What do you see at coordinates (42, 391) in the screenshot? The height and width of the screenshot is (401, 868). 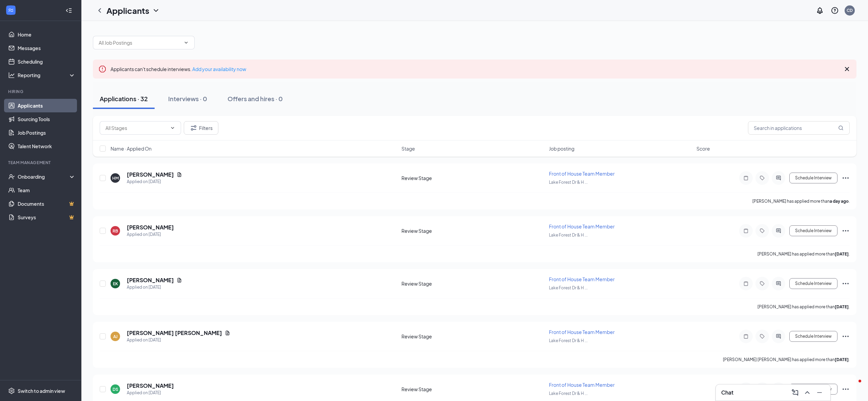 I see `div: Switch to admin view` at bounding box center [42, 391].